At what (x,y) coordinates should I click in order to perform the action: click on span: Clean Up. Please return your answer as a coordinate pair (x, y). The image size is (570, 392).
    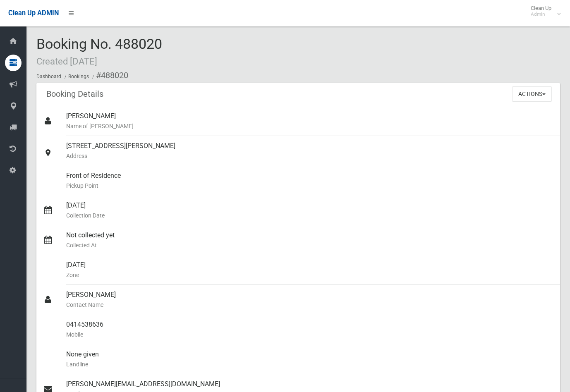
    Looking at the image, I should click on (543, 11).